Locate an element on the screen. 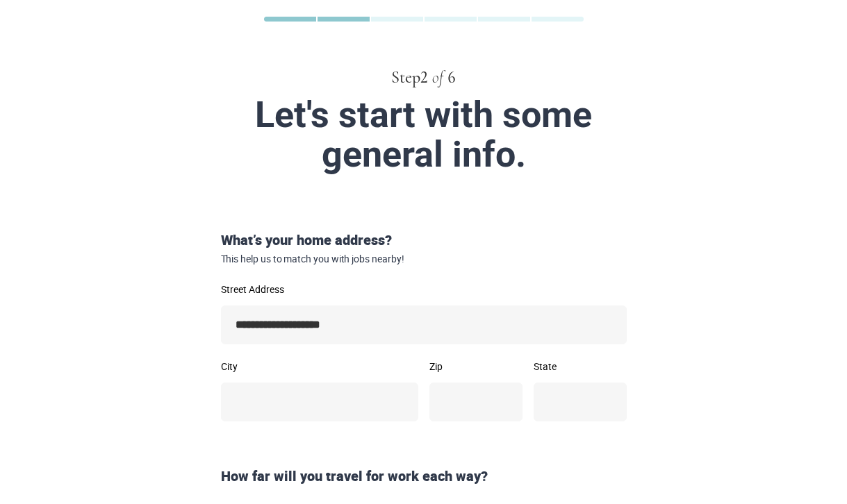  label: Zip is located at coordinates (476, 367).